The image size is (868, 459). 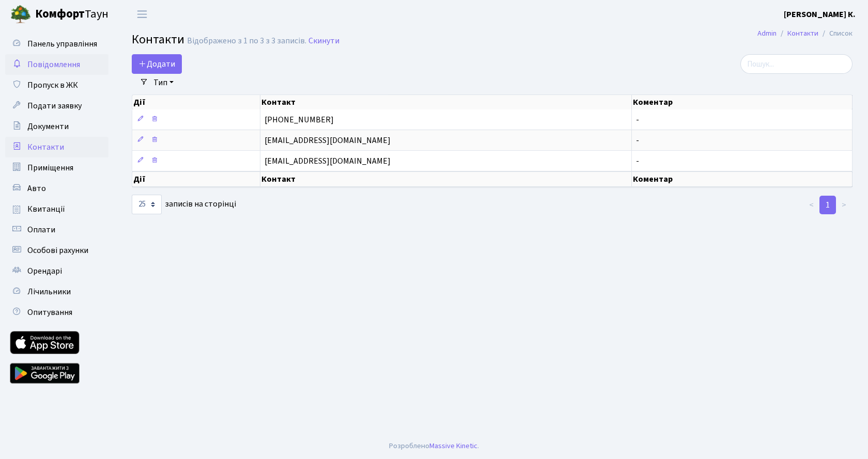 What do you see at coordinates (57, 188) in the screenshot?
I see `a: Авто` at bounding box center [57, 188].